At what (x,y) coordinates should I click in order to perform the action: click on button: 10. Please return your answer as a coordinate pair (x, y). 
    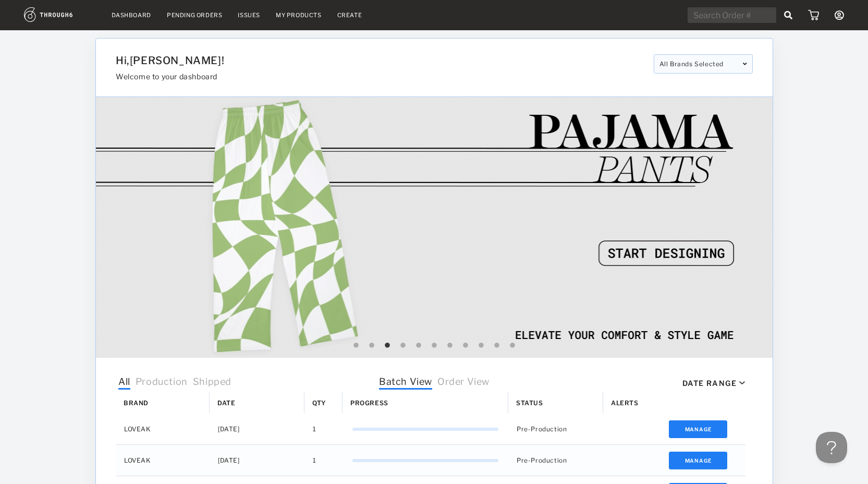
    Looking at the image, I should click on (497, 346).